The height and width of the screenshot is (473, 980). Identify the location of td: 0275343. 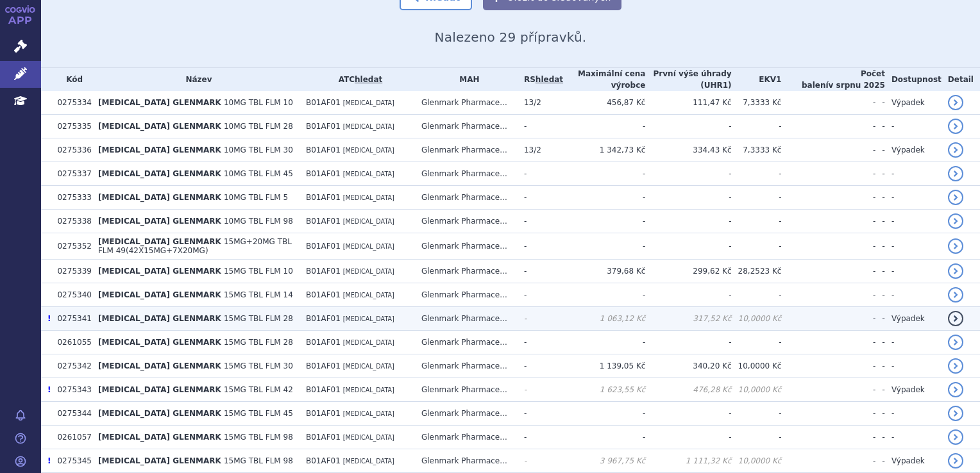
(70, 390).